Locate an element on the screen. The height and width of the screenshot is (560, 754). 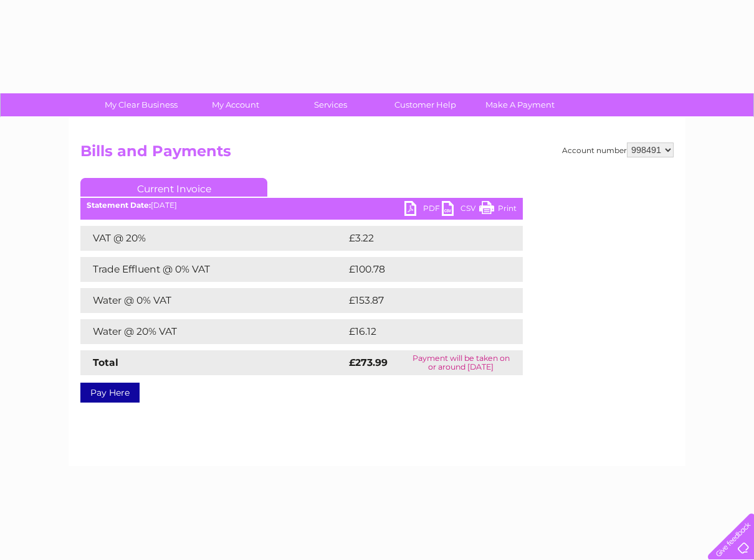
a: CSV is located at coordinates (461, 210).